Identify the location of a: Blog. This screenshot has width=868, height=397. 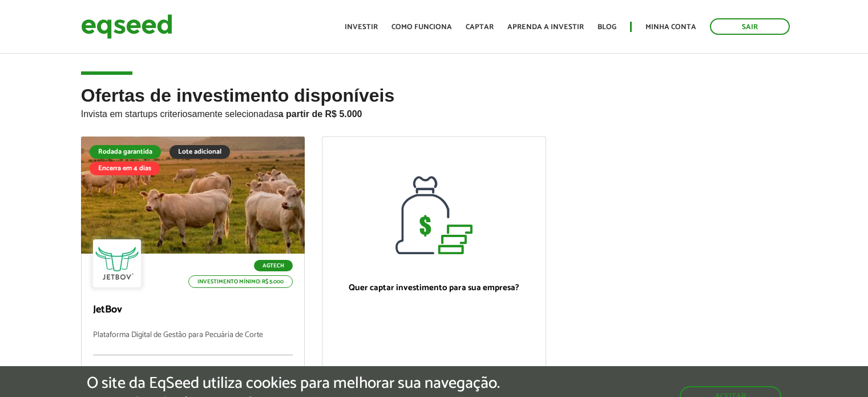
(607, 27).